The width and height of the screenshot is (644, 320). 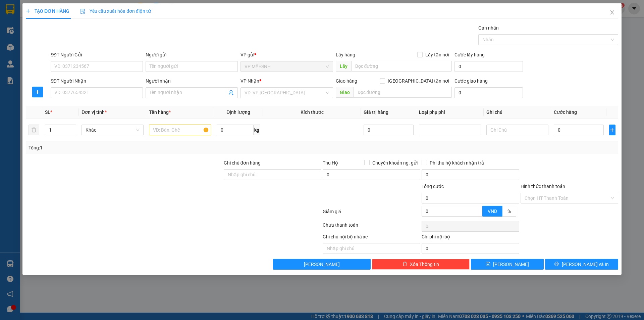 What do you see at coordinates (83, 12) in the screenshot?
I see `img: icon` at bounding box center [83, 12].